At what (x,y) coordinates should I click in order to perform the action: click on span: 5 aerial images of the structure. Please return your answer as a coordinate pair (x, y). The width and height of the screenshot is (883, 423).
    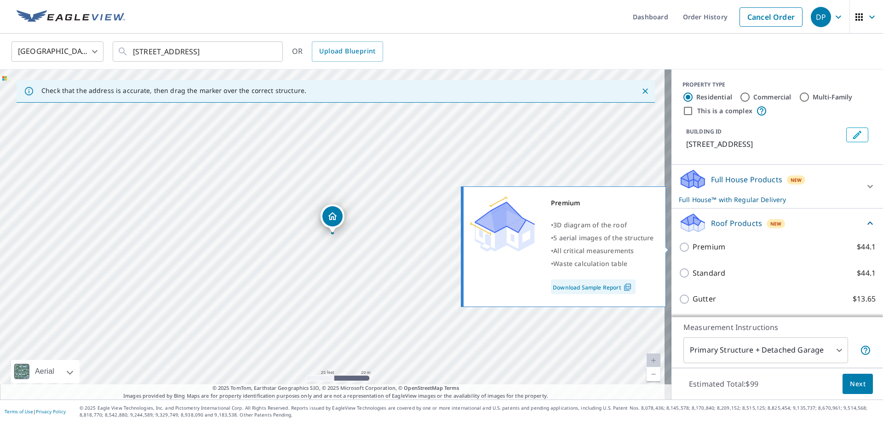
    Looking at the image, I should click on (603, 237).